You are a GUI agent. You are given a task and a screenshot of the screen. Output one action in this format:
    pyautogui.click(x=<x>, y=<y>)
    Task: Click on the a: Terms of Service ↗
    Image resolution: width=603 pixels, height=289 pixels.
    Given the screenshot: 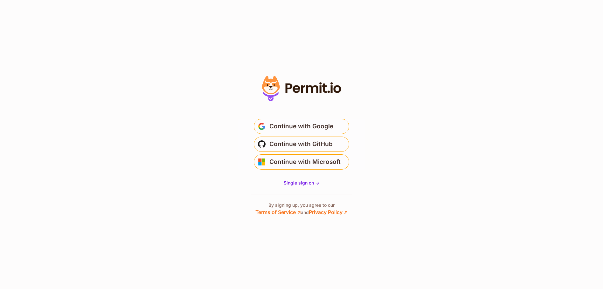 What is the action you would take?
    pyautogui.click(x=278, y=212)
    